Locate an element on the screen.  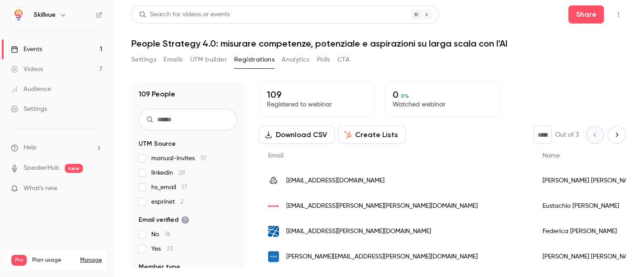
img: tab_domain_overview_orange.svg is located at coordinates (41, 56).